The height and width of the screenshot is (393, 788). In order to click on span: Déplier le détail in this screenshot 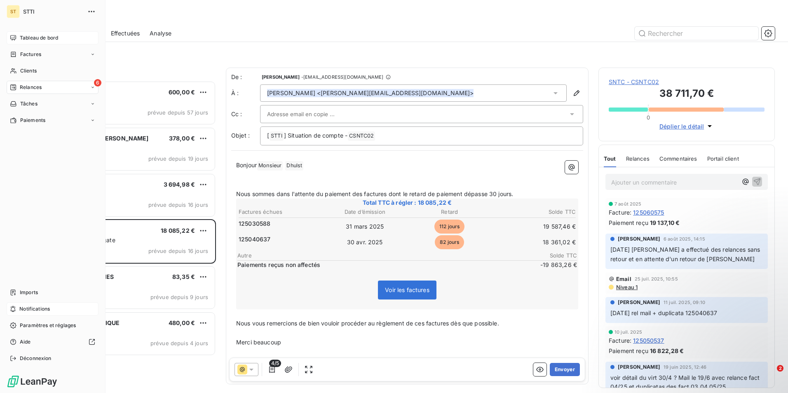, I will do `click(682, 126)`.